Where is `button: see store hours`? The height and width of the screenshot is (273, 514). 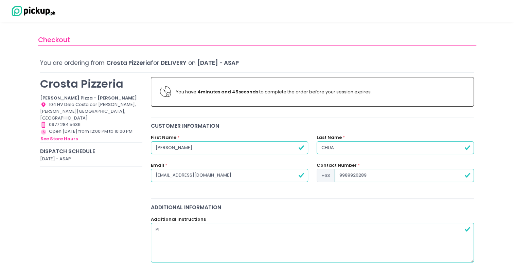
button: see store hours is located at coordinates (59, 139).